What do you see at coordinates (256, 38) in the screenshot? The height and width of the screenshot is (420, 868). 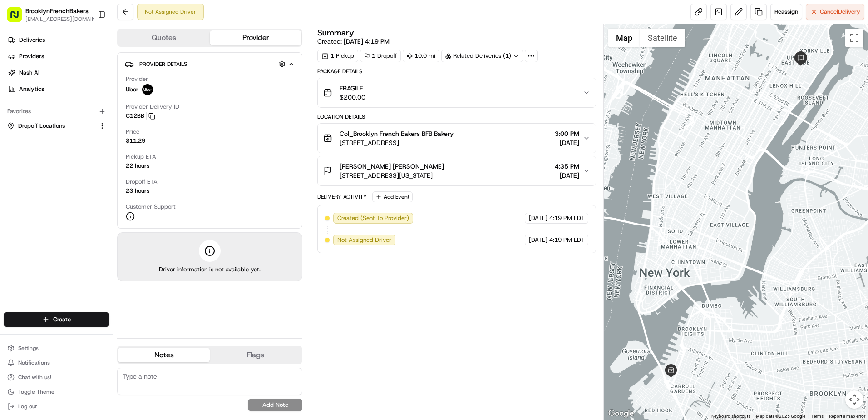 I see `button: Provider` at bounding box center [256, 38].